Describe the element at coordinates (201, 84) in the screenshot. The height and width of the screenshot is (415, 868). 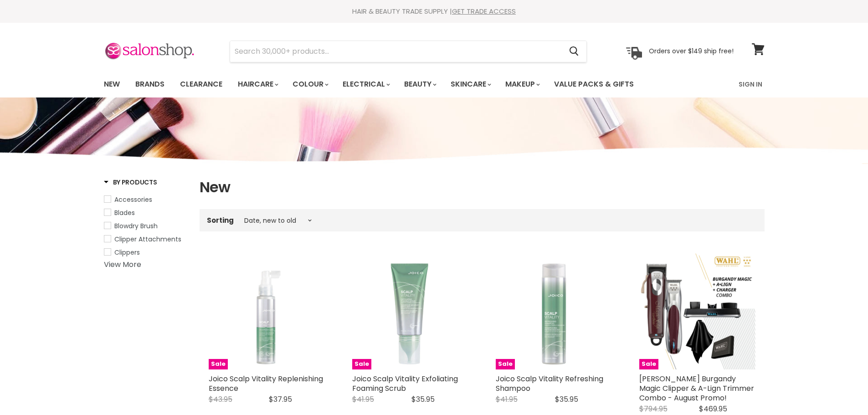
I see `a: Clearance` at that location.